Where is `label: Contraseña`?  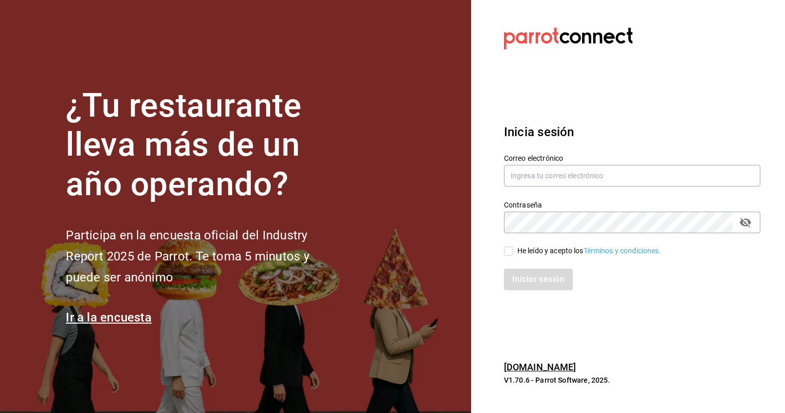 label: Contraseña is located at coordinates (632, 204).